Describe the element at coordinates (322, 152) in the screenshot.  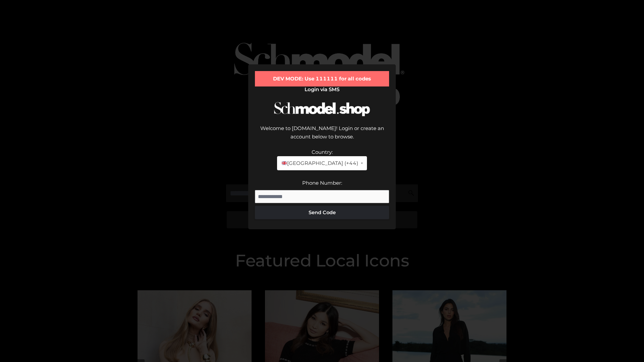
I see `label: Country:` at that location.